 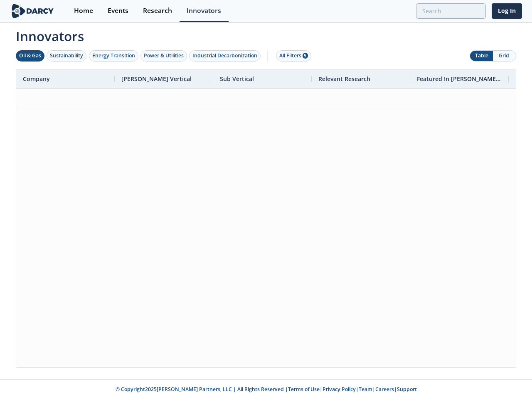 I want to click on button: Power & Utilities, so click(x=164, y=56).